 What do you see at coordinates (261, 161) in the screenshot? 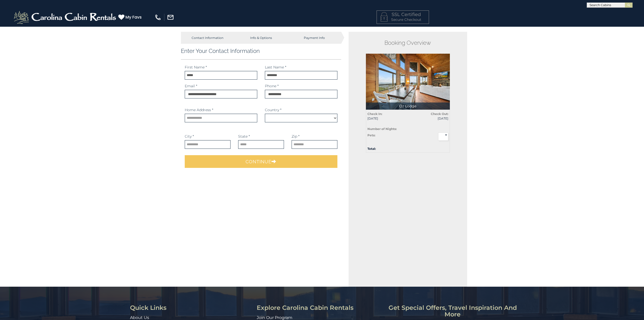
I see `button: Continue` at bounding box center [261, 161].